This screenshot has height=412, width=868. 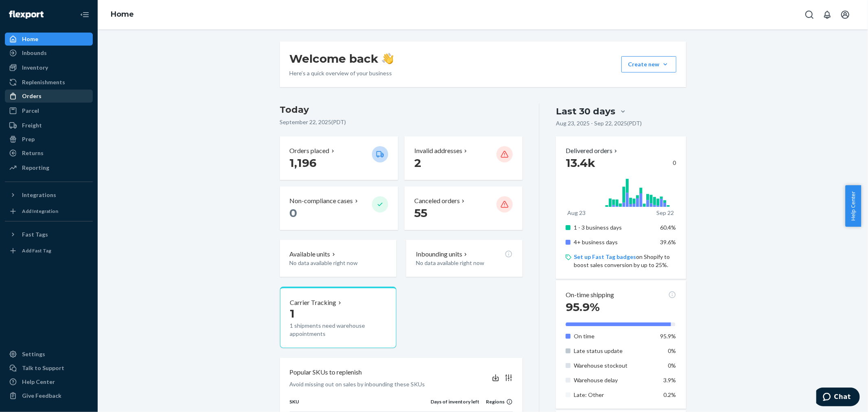 What do you see at coordinates (614, 336) in the screenshot?
I see `p: On time` at bounding box center [614, 336].